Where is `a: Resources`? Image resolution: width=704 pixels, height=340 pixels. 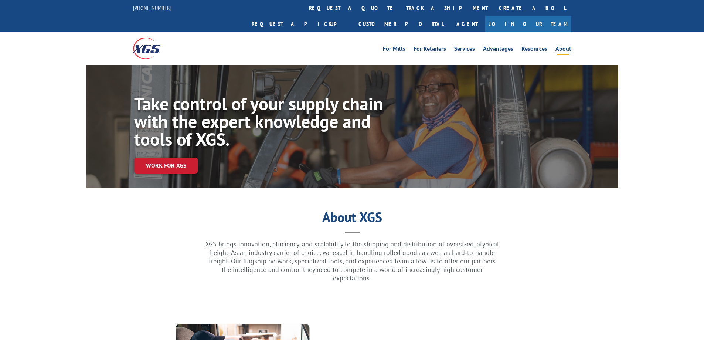
a: Resources is located at coordinates (535, 50).